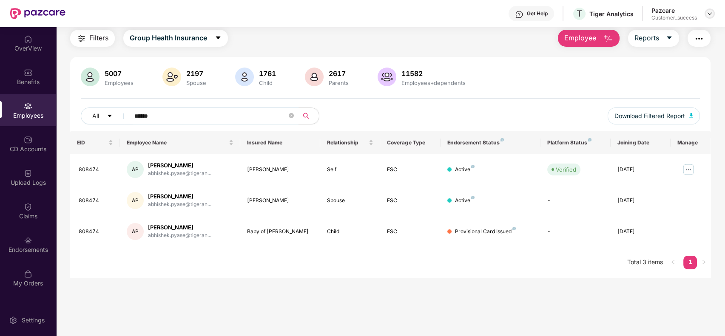 The width and height of the screenshot is (725, 336). I want to click on button: Download Filtered Report, so click(654, 116).